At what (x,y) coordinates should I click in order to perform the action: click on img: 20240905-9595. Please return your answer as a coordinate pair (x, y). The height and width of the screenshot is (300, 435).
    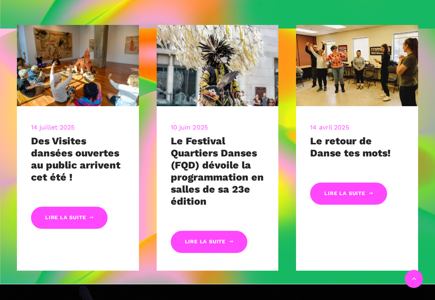
    Looking at the image, I should click on (78, 66).